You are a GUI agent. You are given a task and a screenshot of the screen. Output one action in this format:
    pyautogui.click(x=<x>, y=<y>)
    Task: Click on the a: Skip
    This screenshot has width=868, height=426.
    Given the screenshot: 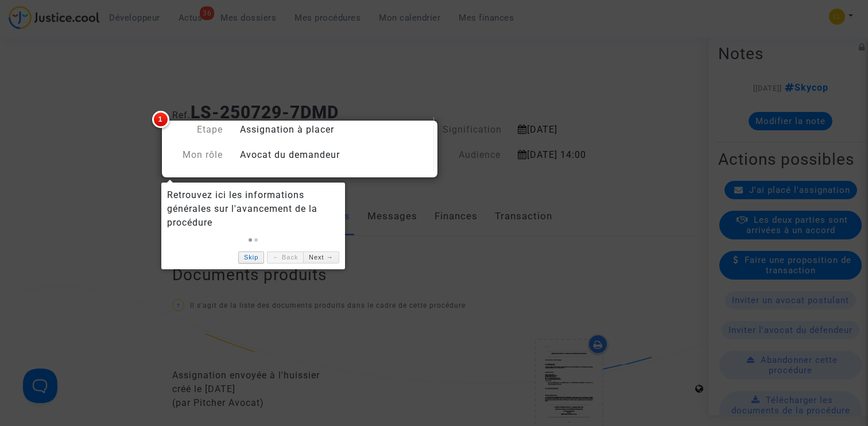 What is the action you would take?
    pyautogui.click(x=251, y=257)
    